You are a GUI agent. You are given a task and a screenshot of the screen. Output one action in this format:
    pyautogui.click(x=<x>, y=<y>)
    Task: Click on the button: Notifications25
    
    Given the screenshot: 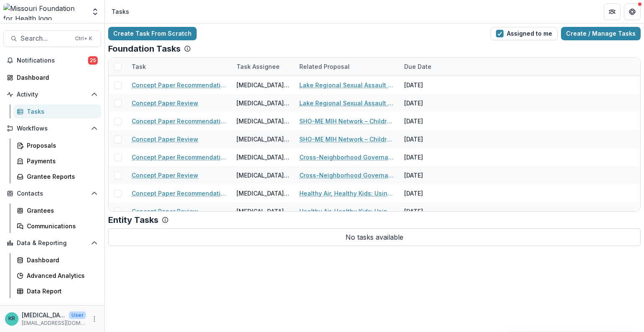 What is the action you would take?
    pyautogui.click(x=52, y=61)
    